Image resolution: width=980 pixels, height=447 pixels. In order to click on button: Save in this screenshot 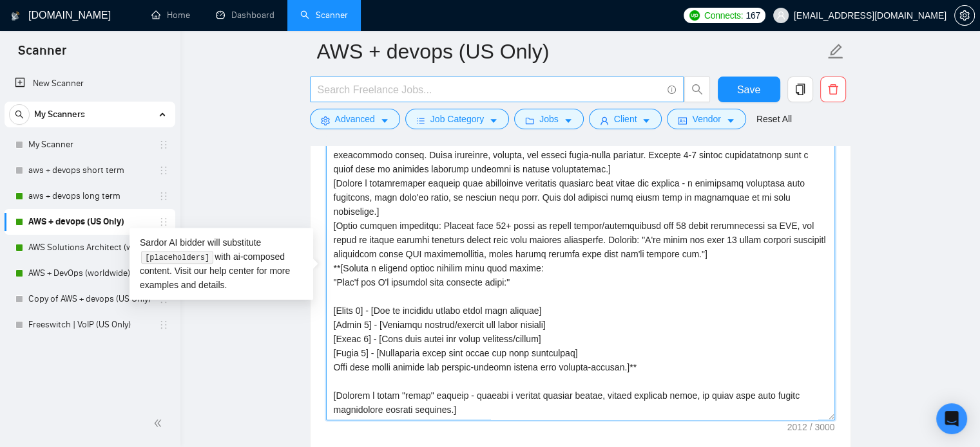, I will do `click(749, 90)`.